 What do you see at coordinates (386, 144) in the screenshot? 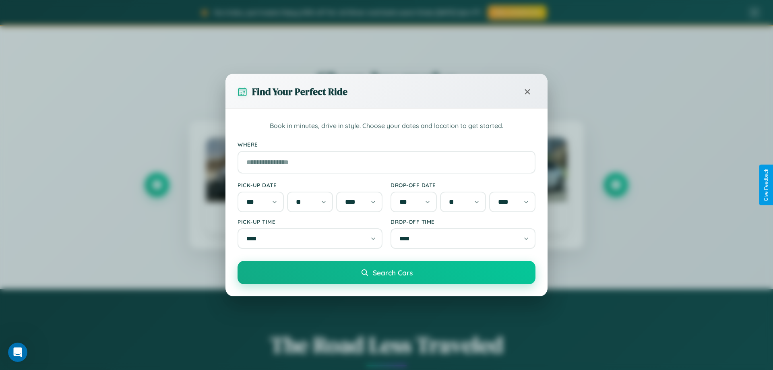
I see `label: Where` at bounding box center [386, 144].